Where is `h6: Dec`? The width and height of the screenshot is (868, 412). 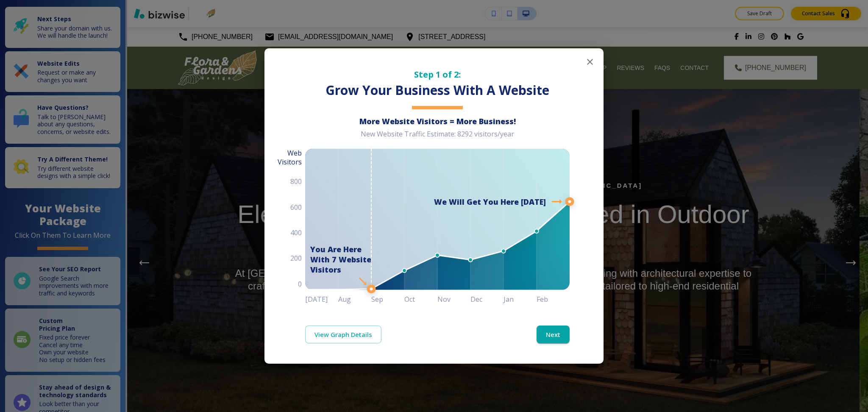 h6: Dec is located at coordinates (487, 299).